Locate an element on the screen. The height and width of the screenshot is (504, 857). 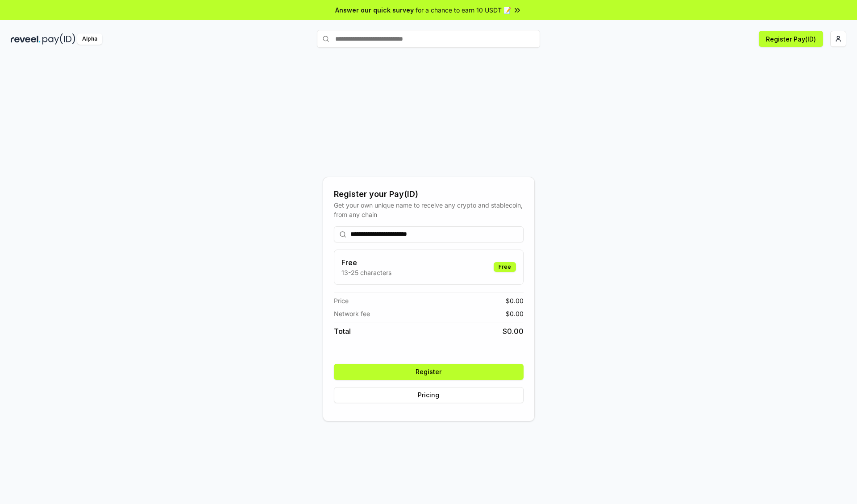
p: 13-25 characters is located at coordinates (367, 272).